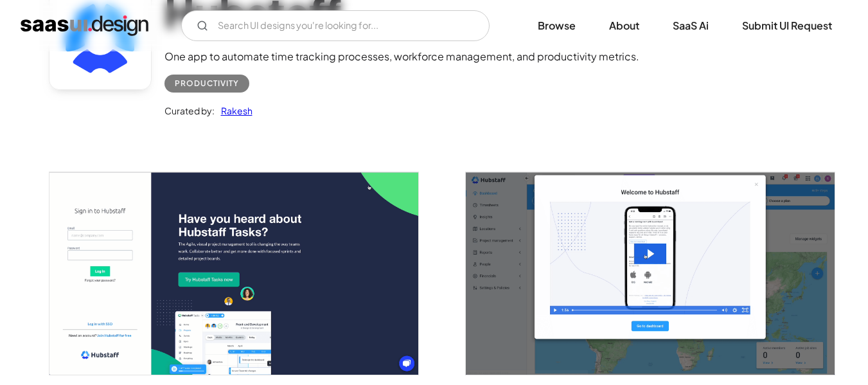 This screenshot has height=385, width=868. Describe the element at coordinates (207, 84) in the screenshot. I see `div: Productivity` at that location.